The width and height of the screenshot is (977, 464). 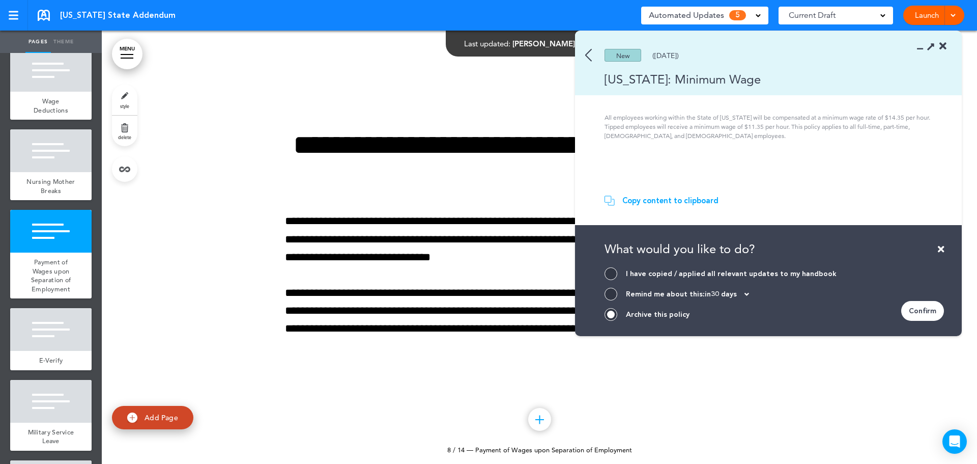 What do you see at coordinates (51, 275) in the screenshot?
I see `a: Payment of Wages upon Separation of Employment` at bounding box center [51, 275].